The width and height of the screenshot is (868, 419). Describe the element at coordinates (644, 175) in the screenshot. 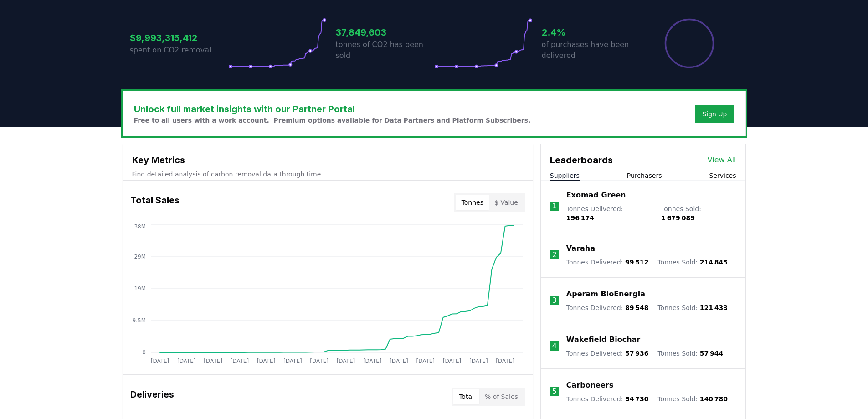

I see `button: Purchasers` at that location.